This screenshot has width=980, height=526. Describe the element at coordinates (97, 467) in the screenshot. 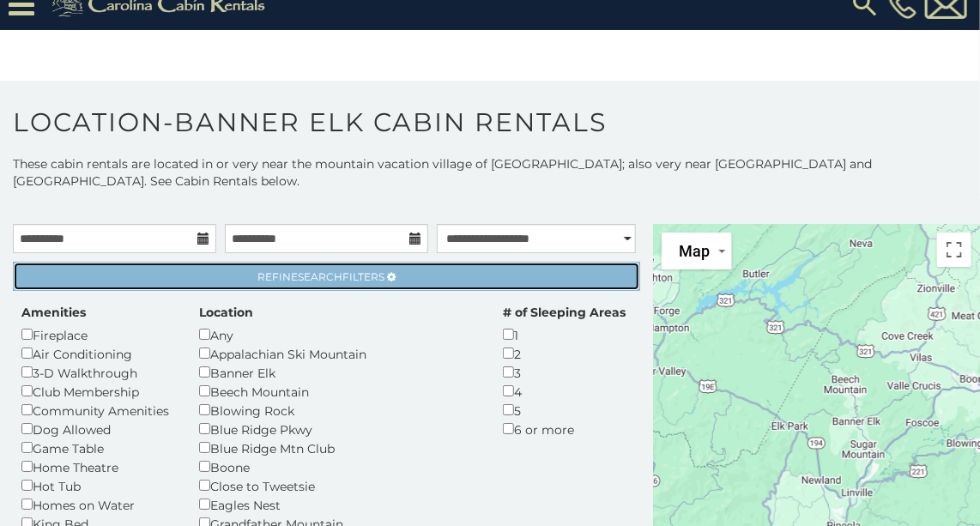

I see `div: Home Theatre` at that location.